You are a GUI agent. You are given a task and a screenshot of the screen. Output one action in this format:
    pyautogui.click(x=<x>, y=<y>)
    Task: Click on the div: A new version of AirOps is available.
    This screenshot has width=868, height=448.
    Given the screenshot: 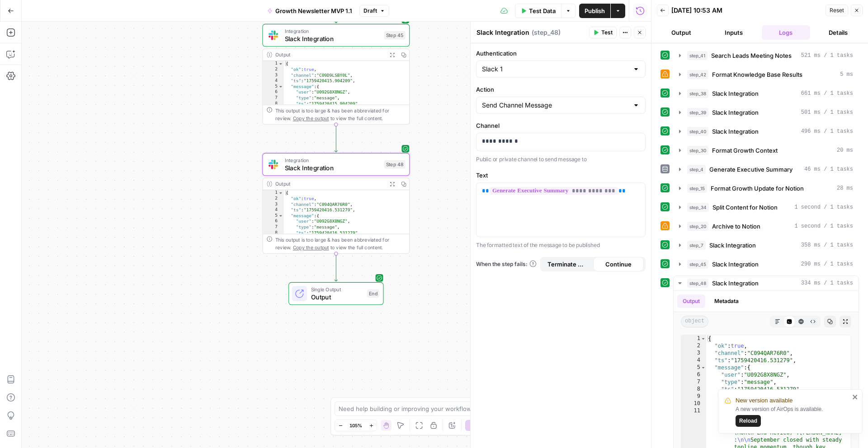 What is the action you would take?
    pyautogui.click(x=792, y=416)
    